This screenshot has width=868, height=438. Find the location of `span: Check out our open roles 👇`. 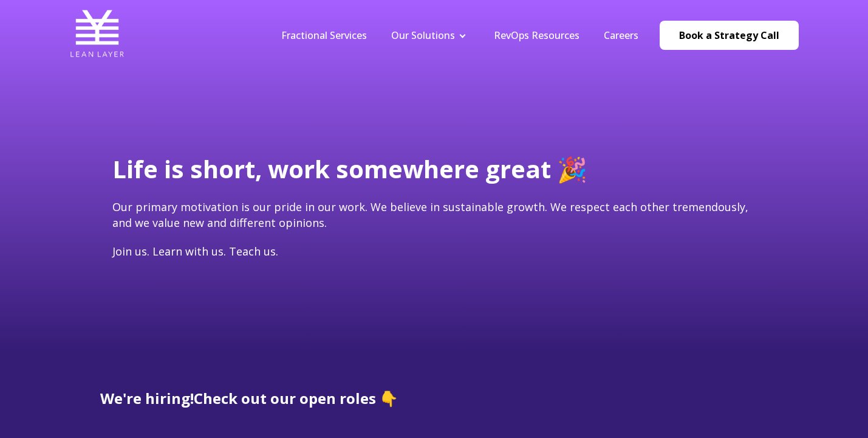

span: Check out our open roles 👇 is located at coordinates (296, 398).